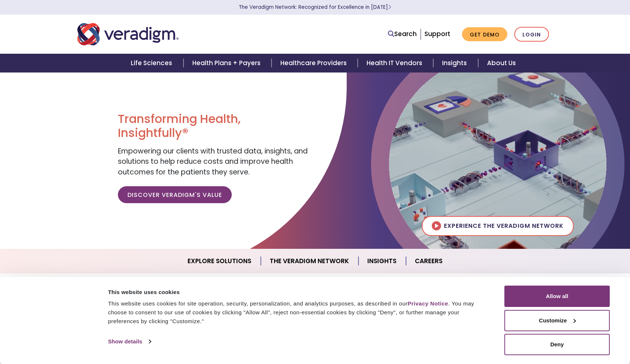  What do you see at coordinates (309, 261) in the screenshot?
I see `a: The Veradigm Network` at bounding box center [309, 261].